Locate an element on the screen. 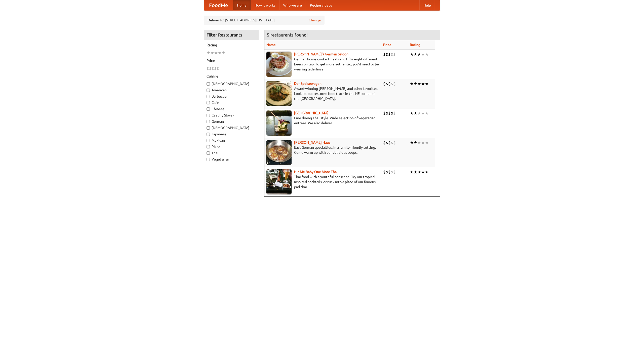  img: babythai.jpg is located at coordinates (279, 182).